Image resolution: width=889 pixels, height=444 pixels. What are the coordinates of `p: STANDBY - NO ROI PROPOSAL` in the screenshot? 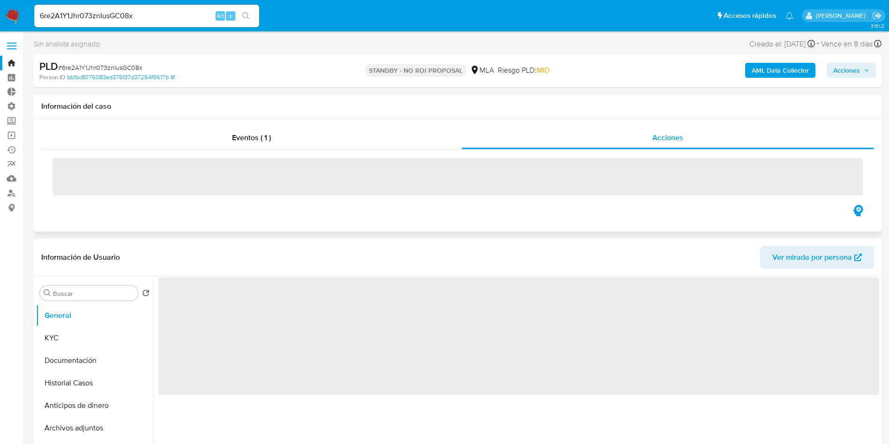 It's located at (416, 70).